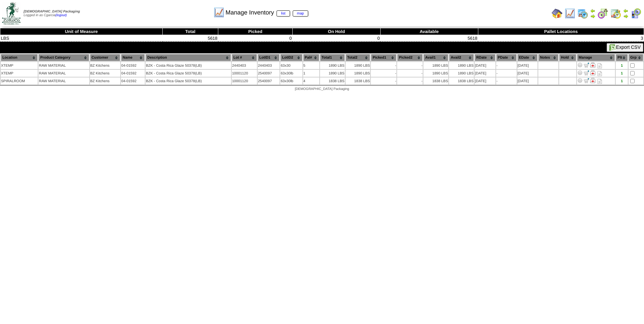  Describe the element at coordinates (82, 38) in the screenshot. I see `td: LBS` at that location.